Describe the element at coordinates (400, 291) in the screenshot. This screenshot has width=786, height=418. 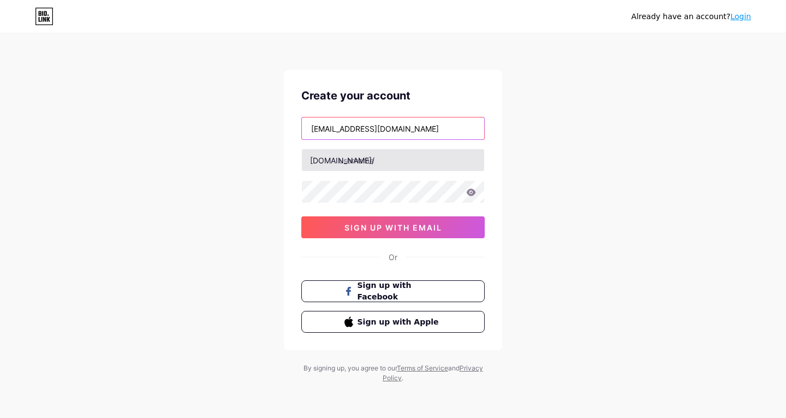
I see `span: Sign up with Facebook` at that location.